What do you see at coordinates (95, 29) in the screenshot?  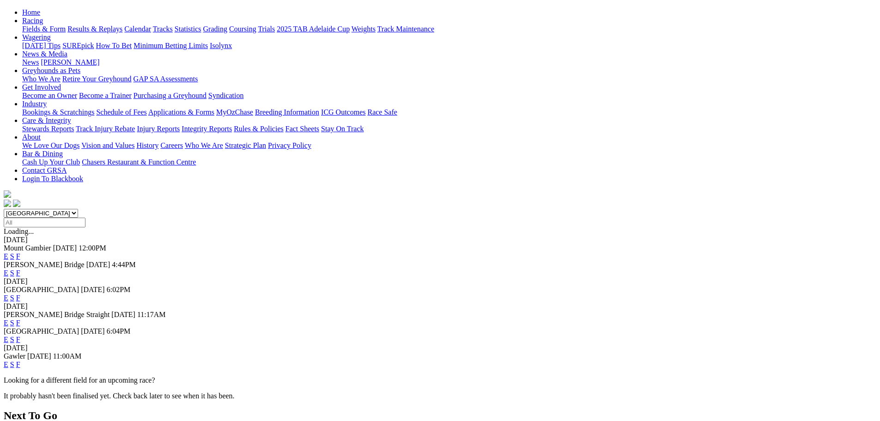 I see `a: Results & Replays` at bounding box center [95, 29].